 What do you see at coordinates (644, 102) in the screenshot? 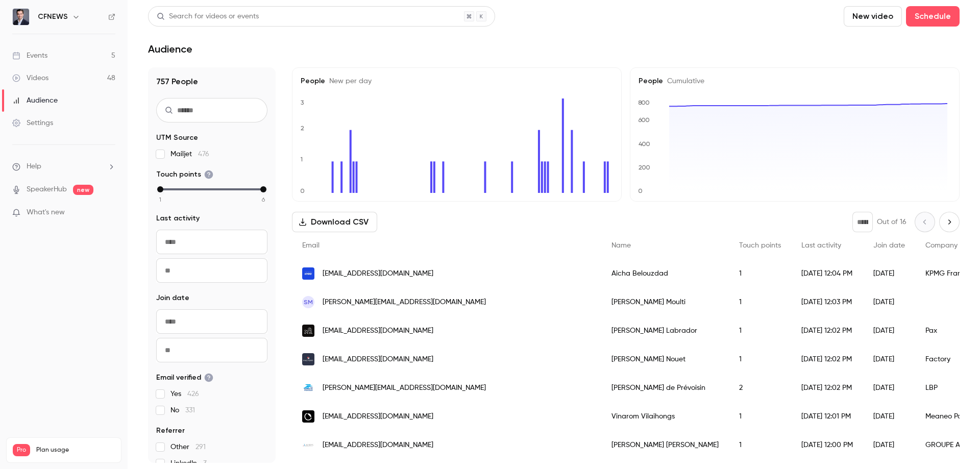
I see `text: 800` at bounding box center [644, 102].